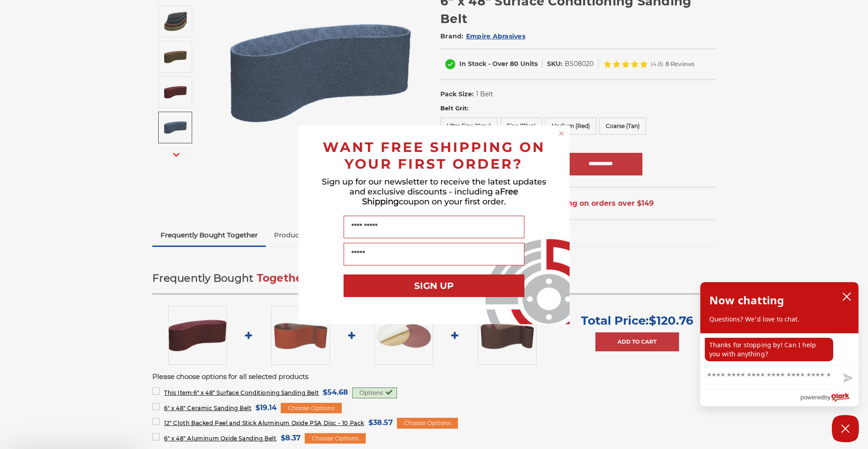  What do you see at coordinates (847, 296) in the screenshot?
I see `button: close chatbox` at bounding box center [847, 296].